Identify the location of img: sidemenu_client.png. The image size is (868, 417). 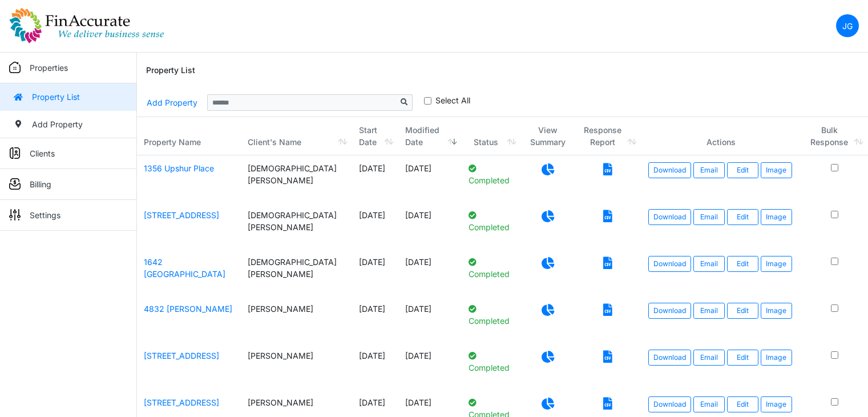
(15, 153).